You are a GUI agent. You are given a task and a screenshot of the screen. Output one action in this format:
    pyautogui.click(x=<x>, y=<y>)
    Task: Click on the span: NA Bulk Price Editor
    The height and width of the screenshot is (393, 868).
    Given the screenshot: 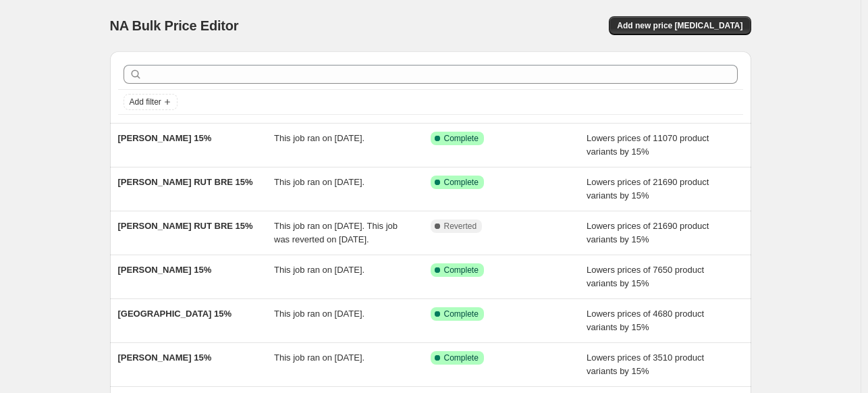 What is the action you would take?
    pyautogui.click(x=174, y=25)
    